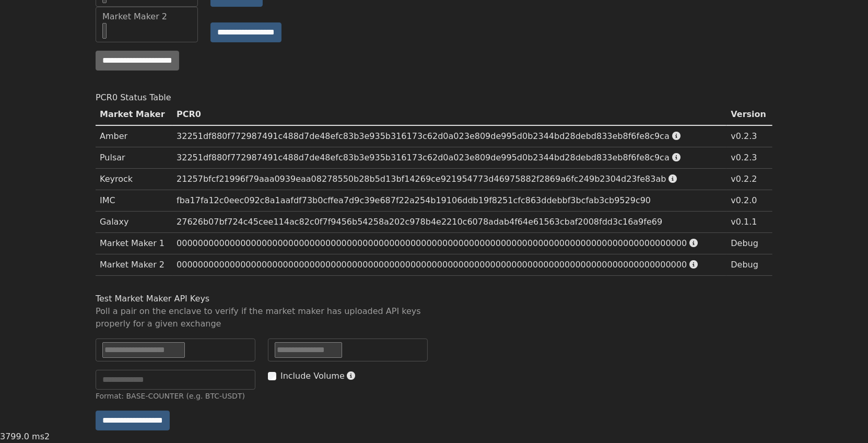 Image resolution: width=868 pixels, height=443 pixels. What do you see at coordinates (262, 318) in the screenshot?
I see `div: Poll a pair on the enclave to verify if the market maker has uploaded API keys properly for a giv...` at bounding box center [262, 318].